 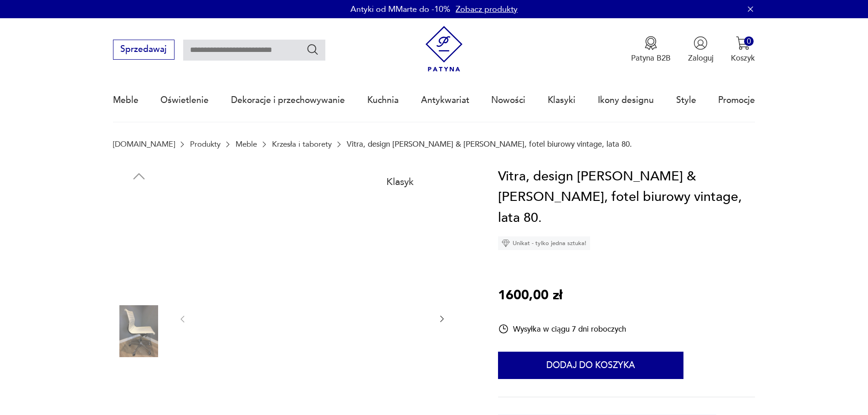 I want to click on a: Ikony designu, so click(x=626, y=100).